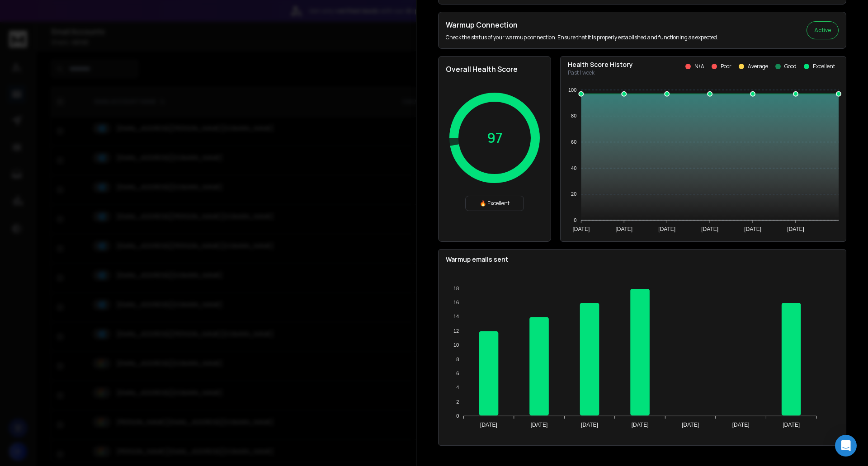 The width and height of the screenshot is (868, 466). Describe the element at coordinates (574, 115) in the screenshot. I see `tspan: 80` at that location.